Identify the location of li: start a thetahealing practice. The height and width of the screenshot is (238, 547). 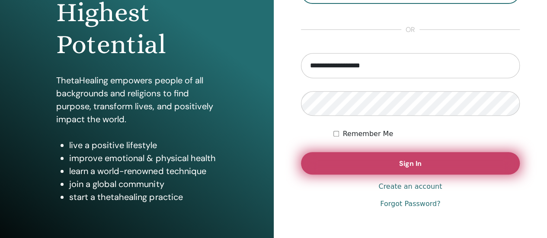
(143, 197).